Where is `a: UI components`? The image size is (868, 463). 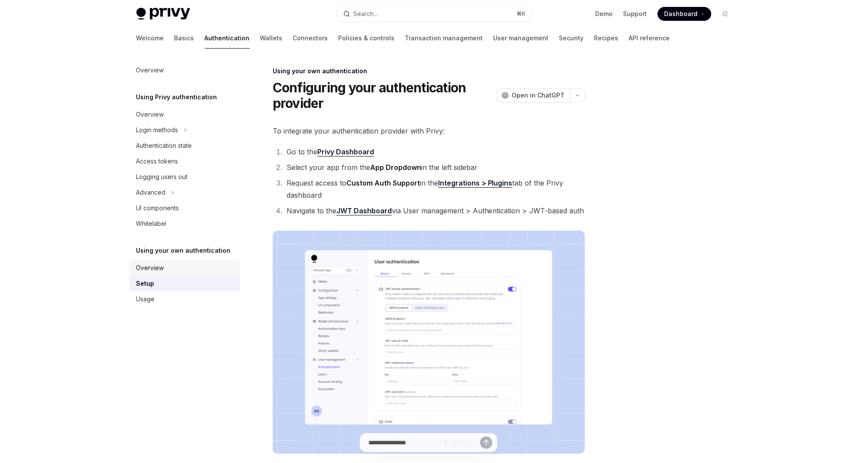
a: UI components is located at coordinates (185, 208).